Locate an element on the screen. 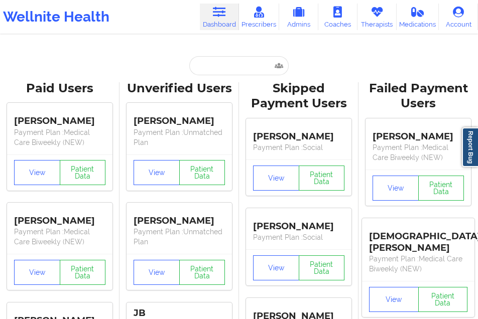 The height and width of the screenshot is (319, 478). a: Prescribers is located at coordinates (259, 17).